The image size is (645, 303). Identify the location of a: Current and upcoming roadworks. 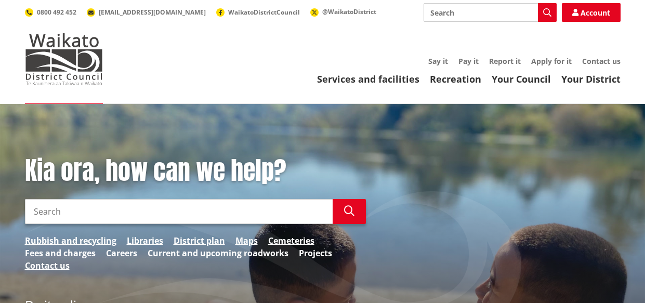
(218, 253).